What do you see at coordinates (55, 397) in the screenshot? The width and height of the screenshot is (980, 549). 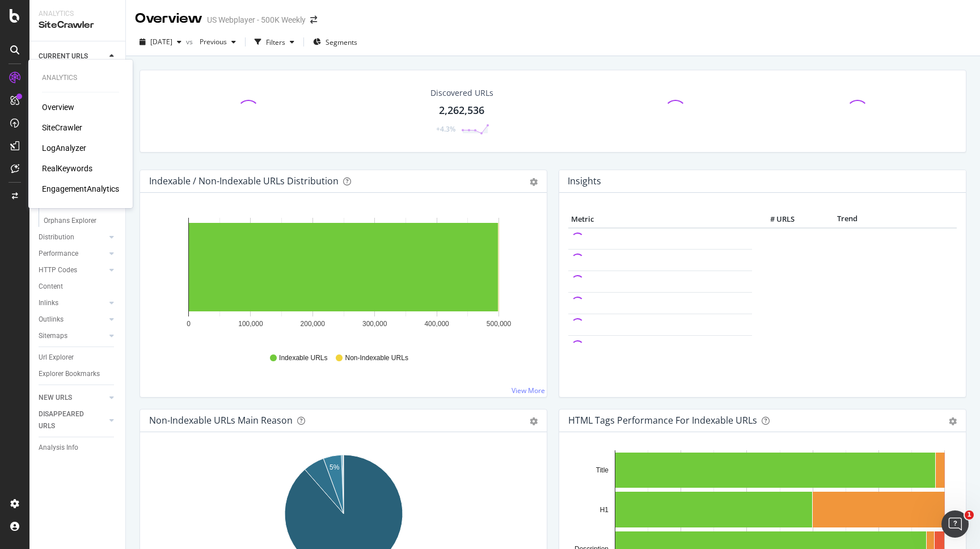 I see `div: NEW URLS` at bounding box center [55, 397].